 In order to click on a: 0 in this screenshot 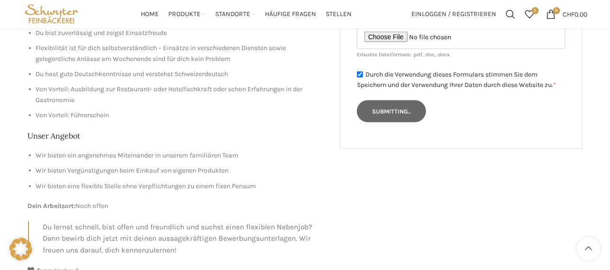, I will do `click(530, 14)`.